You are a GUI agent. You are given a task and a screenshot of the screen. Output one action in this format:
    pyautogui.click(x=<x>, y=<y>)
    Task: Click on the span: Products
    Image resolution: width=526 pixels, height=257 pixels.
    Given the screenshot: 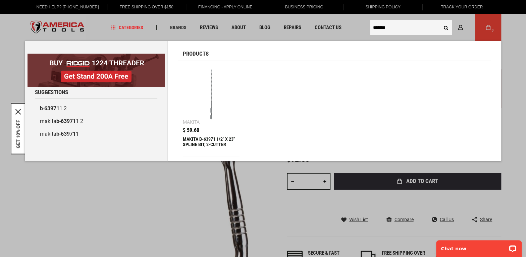 What is the action you would take?
    pyautogui.click(x=196, y=54)
    